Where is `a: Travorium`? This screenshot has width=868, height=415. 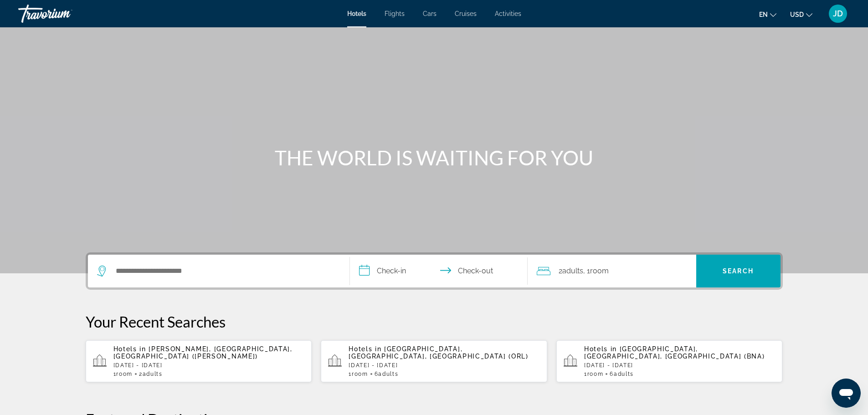 a: Travorium is located at coordinates (64, 14).